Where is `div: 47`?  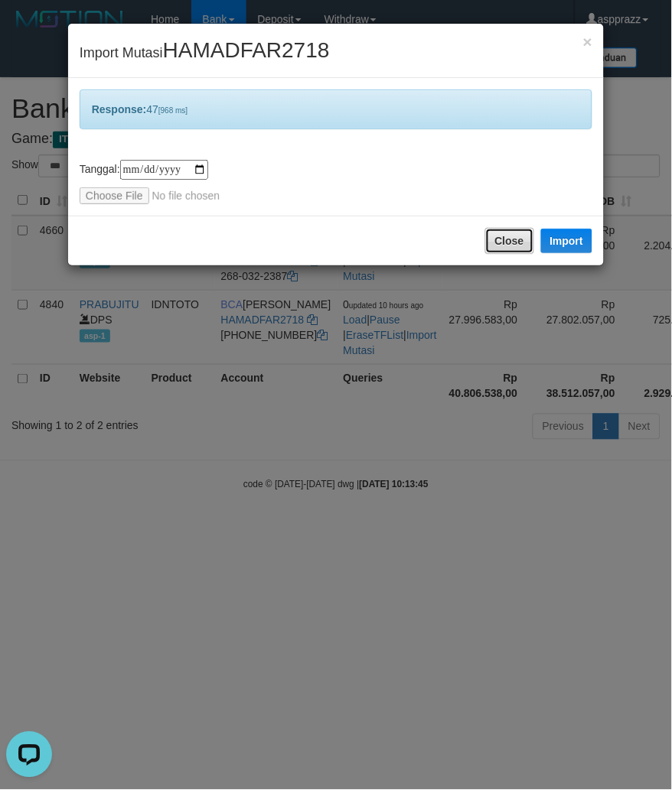 div: 47 is located at coordinates (336, 109).